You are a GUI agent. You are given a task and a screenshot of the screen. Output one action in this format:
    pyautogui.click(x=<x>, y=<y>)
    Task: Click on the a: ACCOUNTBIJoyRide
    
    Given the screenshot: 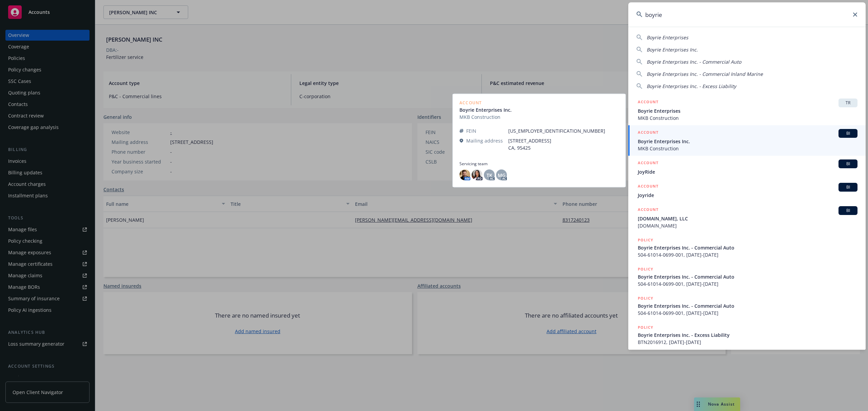 What is the action you would take?
    pyautogui.click(x=747, y=167)
    